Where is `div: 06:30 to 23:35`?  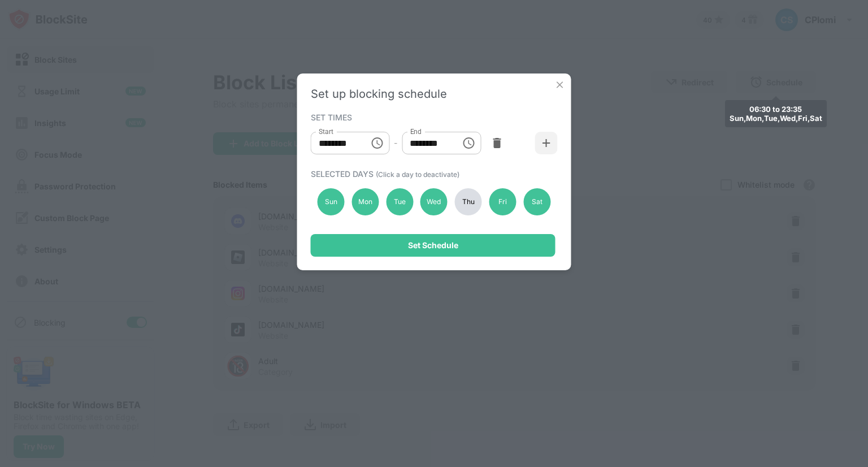
div: 06:30 to 23:35 is located at coordinates (776, 109).